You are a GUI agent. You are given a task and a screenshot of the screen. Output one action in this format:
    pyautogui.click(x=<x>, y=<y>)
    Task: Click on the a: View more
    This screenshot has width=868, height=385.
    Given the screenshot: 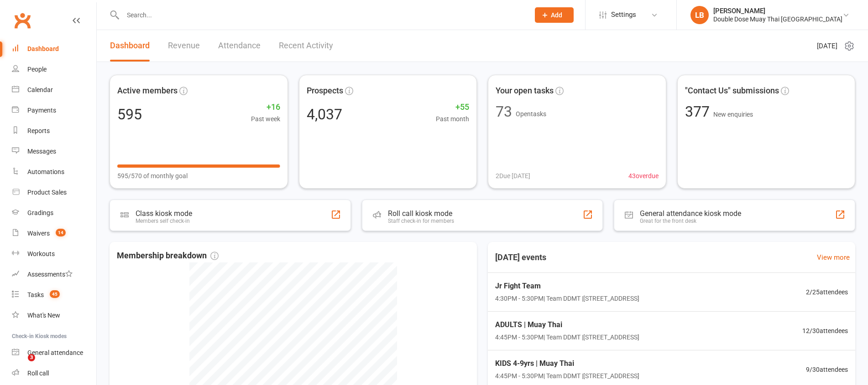 What is the action you would take?
    pyautogui.click(x=833, y=258)
    